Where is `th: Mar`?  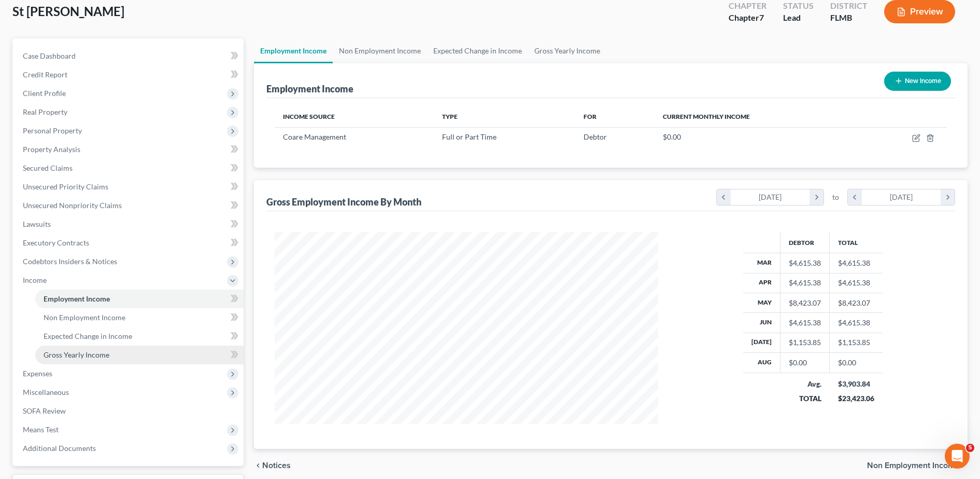 th: Mar is located at coordinates (762, 263).